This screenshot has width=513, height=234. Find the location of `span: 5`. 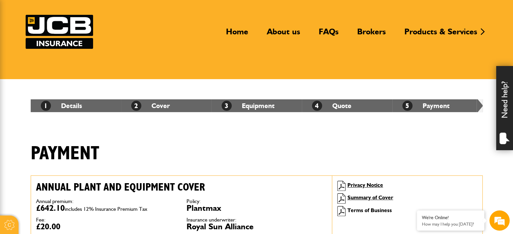

span: 5 is located at coordinates (408, 106).